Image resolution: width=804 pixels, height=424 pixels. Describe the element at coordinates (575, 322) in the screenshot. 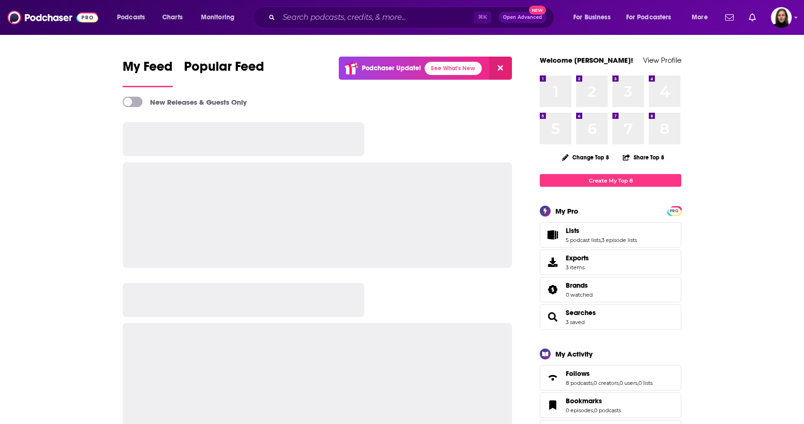

I see `a: 3 saved` at that location.